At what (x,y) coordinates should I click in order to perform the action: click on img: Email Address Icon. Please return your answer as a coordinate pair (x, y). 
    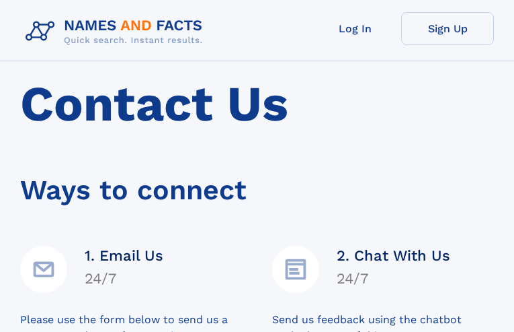
    Looking at the image, I should click on (44, 269).